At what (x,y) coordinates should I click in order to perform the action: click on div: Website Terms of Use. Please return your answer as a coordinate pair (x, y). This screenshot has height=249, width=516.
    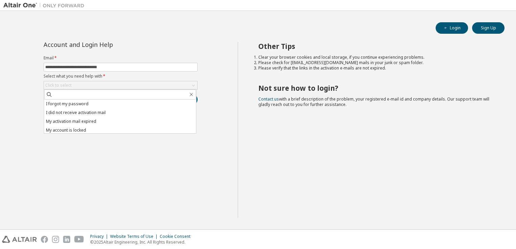
    Looking at the image, I should click on (135, 237).